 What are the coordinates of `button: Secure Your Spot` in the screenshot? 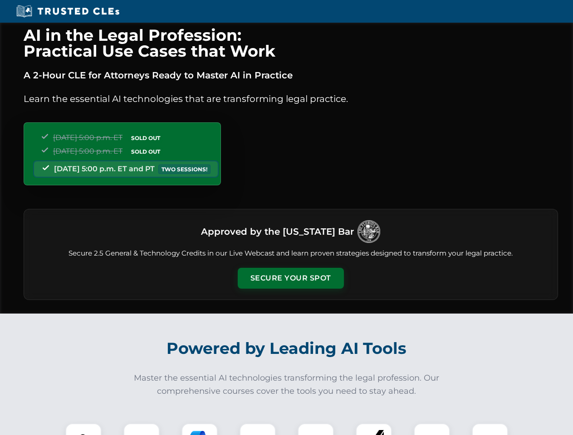 It's located at (291, 278).